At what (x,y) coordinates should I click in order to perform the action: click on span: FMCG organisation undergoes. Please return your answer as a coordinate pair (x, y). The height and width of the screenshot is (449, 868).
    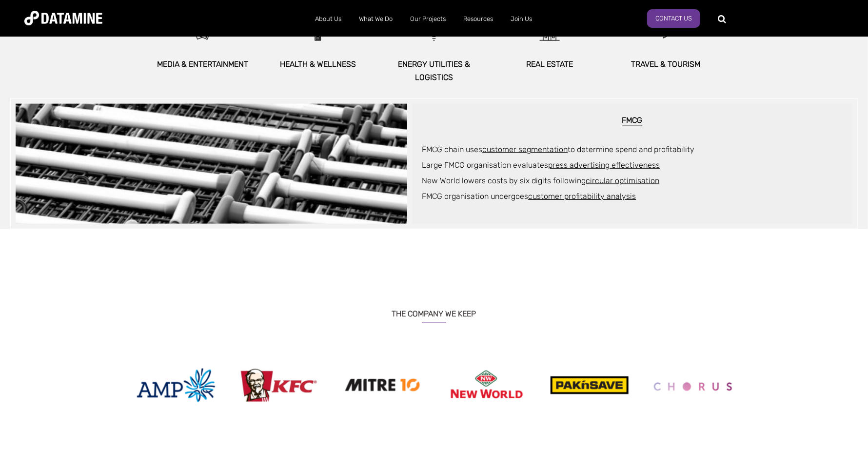
    Looking at the image, I should click on (529, 196).